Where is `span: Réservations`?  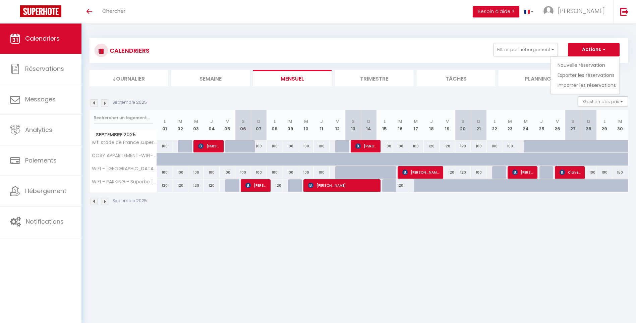
span: Réservations is located at coordinates (45, 68).